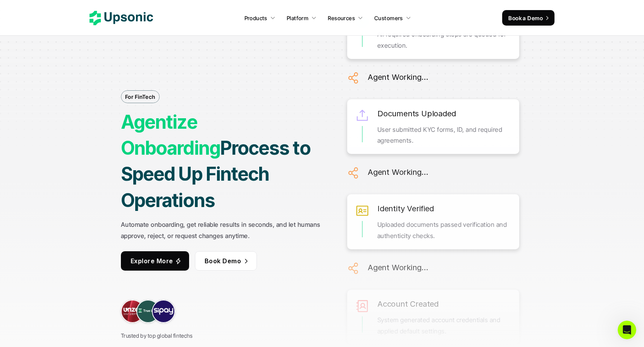 This screenshot has width=644, height=347. Describe the element at coordinates (526, 18) in the screenshot. I see `p: Book a Demo` at that location.